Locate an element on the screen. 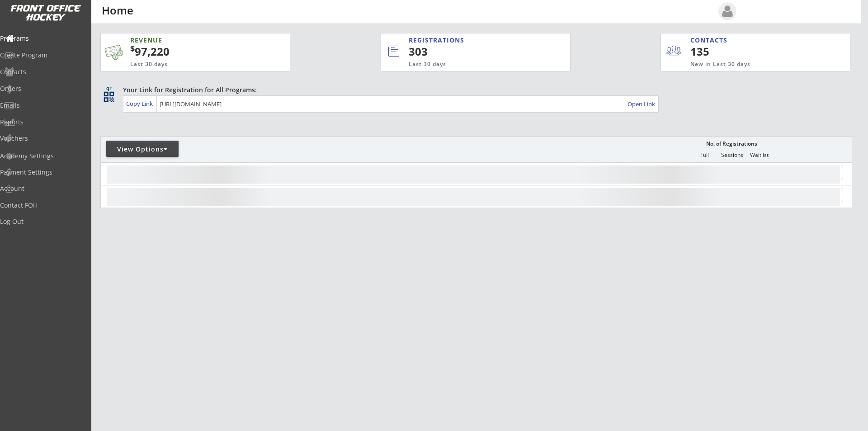 The image size is (868, 431). a: Open Link is located at coordinates (641, 104).